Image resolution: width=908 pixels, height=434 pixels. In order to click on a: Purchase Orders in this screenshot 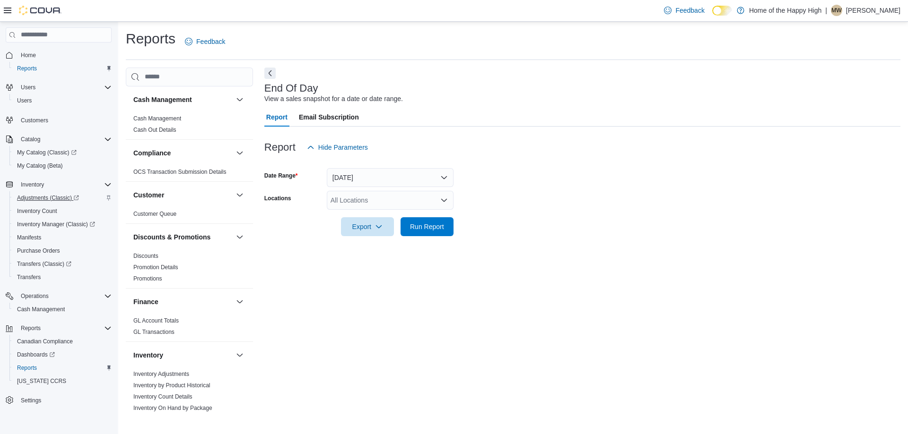, I will do `click(38, 251)`.